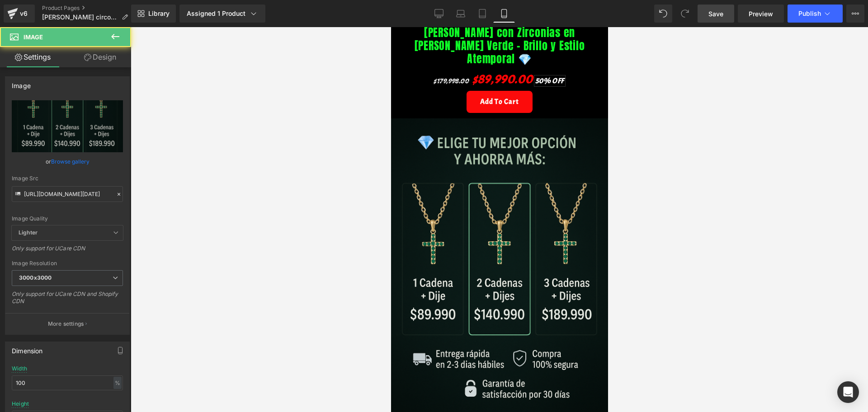  Describe the element at coordinates (67, 323) in the screenshot. I see `button: More settings` at that location.